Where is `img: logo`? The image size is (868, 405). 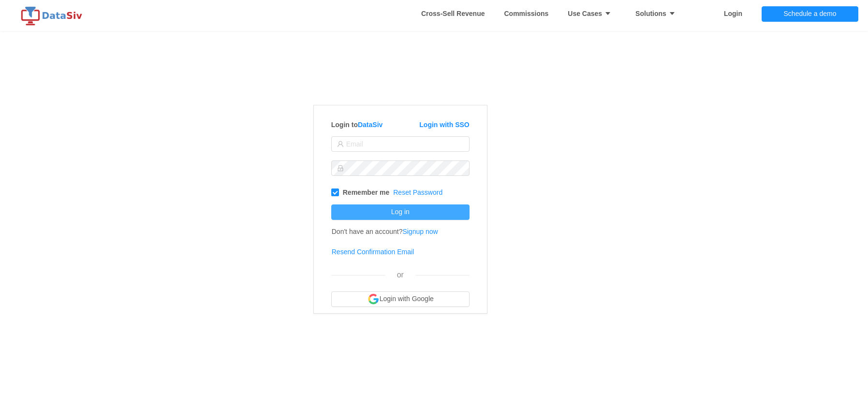 img: logo is located at coordinates (54, 16).